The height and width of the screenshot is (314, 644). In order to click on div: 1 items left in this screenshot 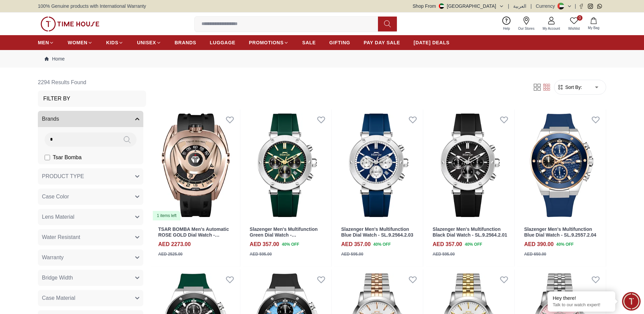, I will do `click(167, 216)`.